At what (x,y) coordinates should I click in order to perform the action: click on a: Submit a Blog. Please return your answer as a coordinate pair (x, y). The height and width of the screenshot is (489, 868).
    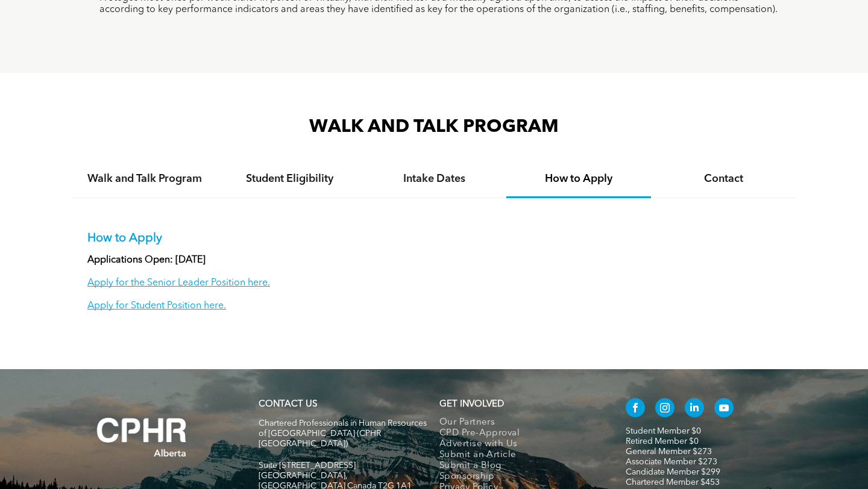
    Looking at the image, I should click on (520, 466).